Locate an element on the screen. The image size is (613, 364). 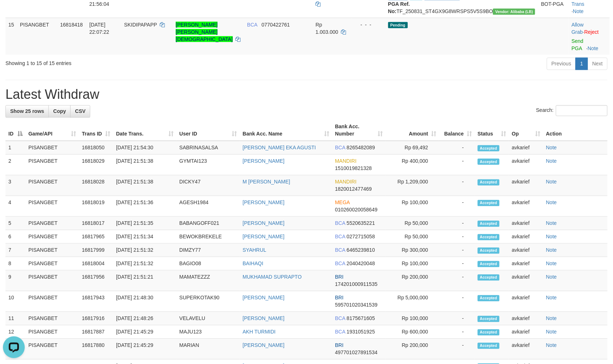
span: Pending is located at coordinates (398, 25).